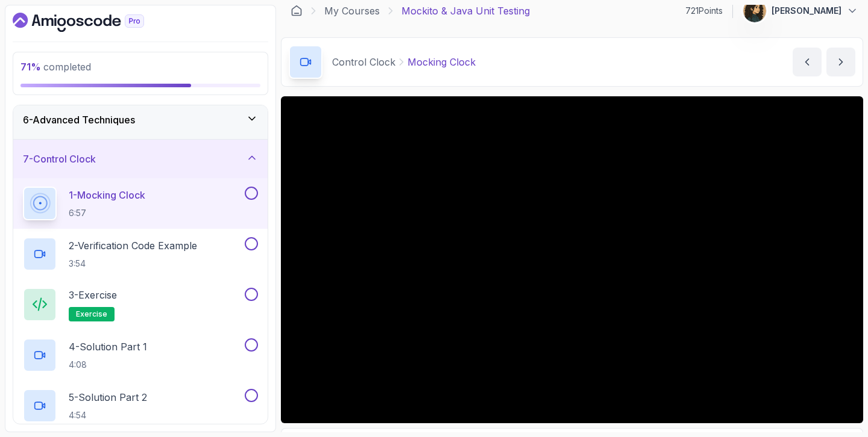 Image resolution: width=868 pixels, height=437 pixels. What do you see at coordinates (140, 355) in the screenshot?
I see `button: 4-Solution Part 14:08` at bounding box center [140, 355].